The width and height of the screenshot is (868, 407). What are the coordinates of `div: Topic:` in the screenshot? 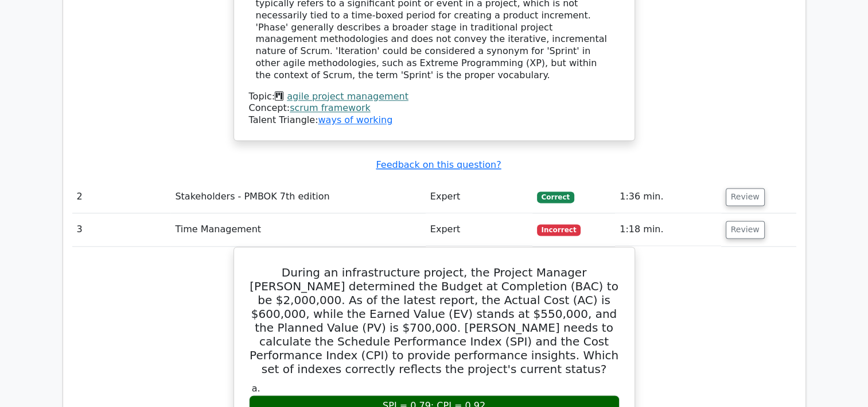 It's located at (434, 96).